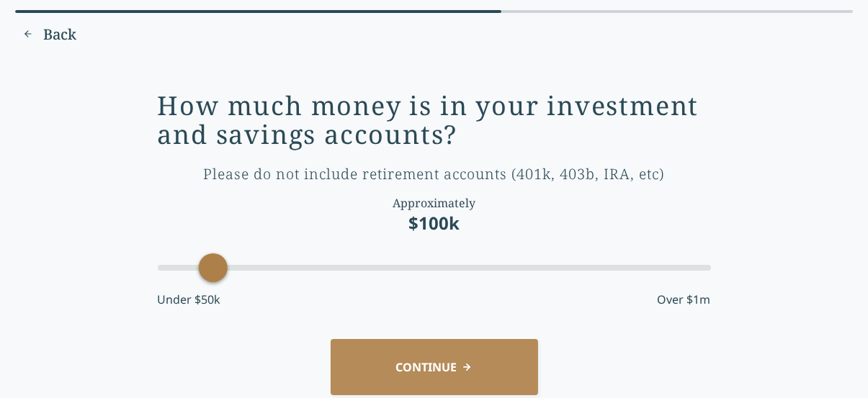 The height and width of the screenshot is (398, 868). Describe the element at coordinates (434, 120) in the screenshot. I see `div: How much money is in your investment and savings accounts?` at that location.